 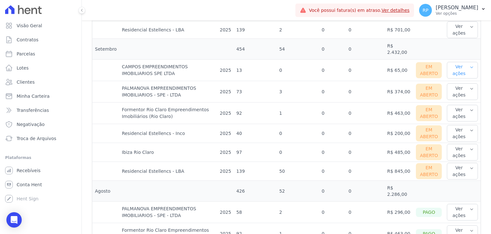 I want to click on td: R$ 485,00, so click(x=399, y=152).